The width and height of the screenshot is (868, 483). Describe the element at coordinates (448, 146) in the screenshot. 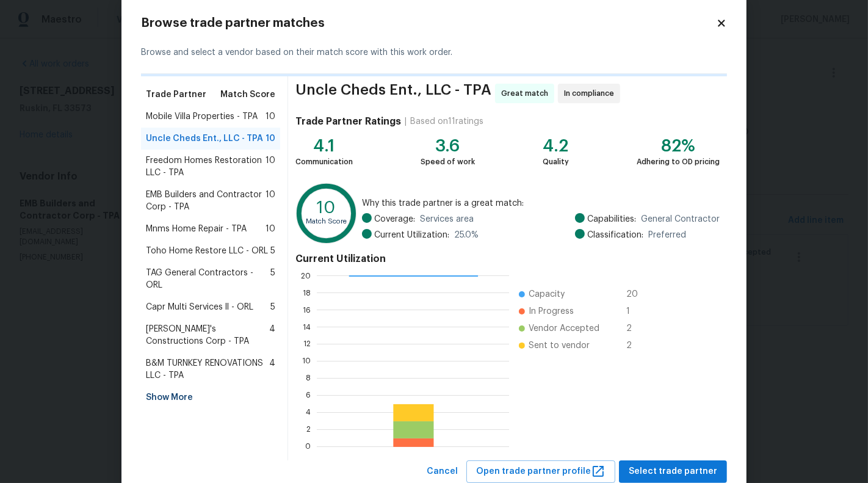

I see `div: 3.6` at that location.